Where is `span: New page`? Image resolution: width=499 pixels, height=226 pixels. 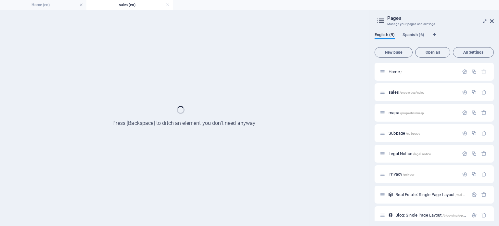 span: New page is located at coordinates (394, 52).